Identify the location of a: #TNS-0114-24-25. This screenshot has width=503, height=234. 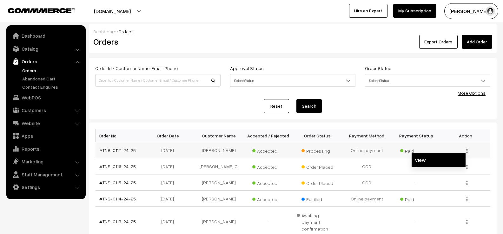
(117, 199).